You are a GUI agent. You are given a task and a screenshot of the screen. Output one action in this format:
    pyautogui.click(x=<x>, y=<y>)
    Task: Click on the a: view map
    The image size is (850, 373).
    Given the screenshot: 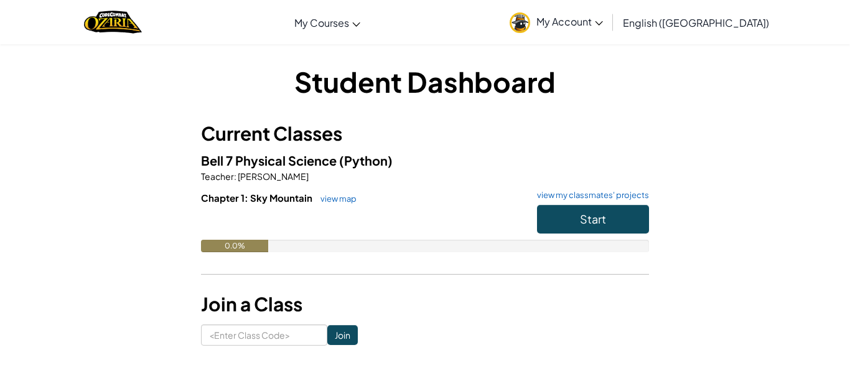 What is the action you would take?
    pyautogui.click(x=335, y=199)
    